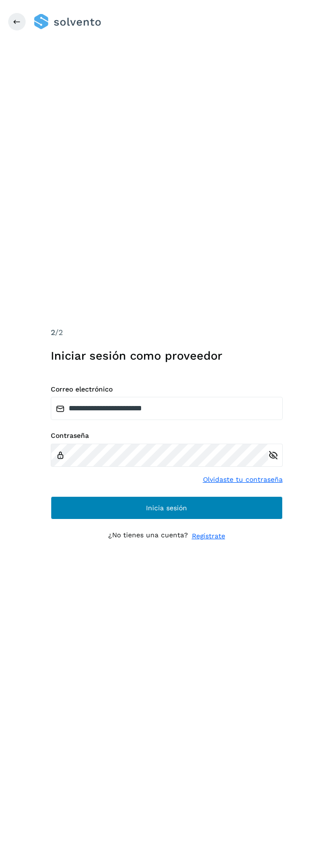 The image size is (333, 868). I want to click on label: Correo electrónico, so click(167, 389).